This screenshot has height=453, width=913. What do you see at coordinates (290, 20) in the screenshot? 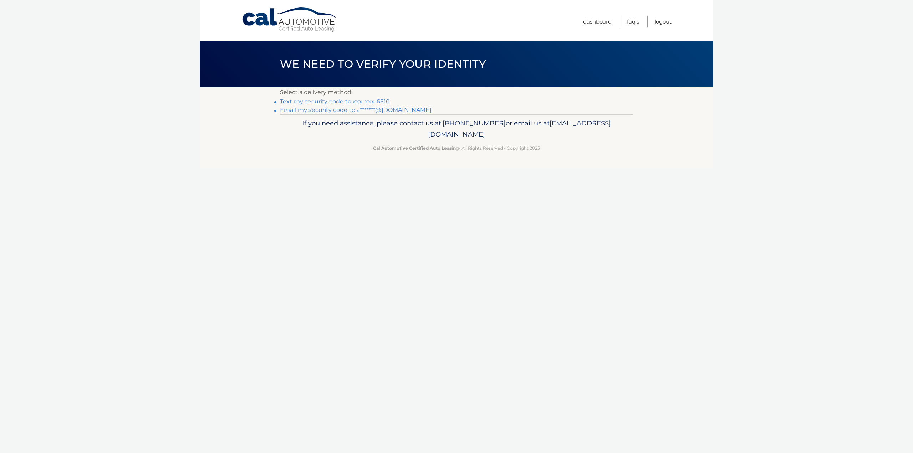
I see `a: Cal Automotive` at bounding box center [290, 20].